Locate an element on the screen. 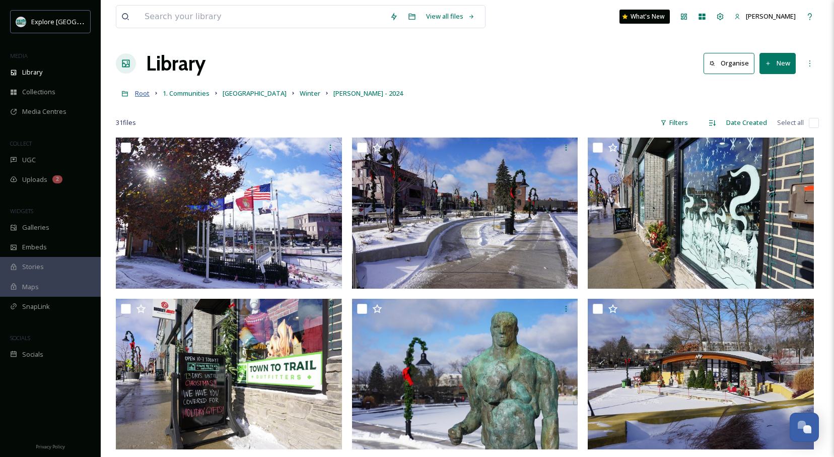 Image resolution: width=834 pixels, height=457 pixels. span: Uploads is located at coordinates (35, 179).